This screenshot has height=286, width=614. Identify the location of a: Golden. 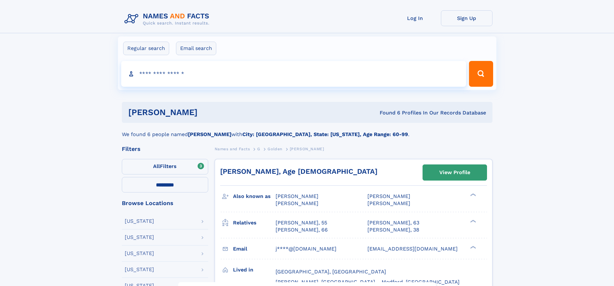
(275, 148).